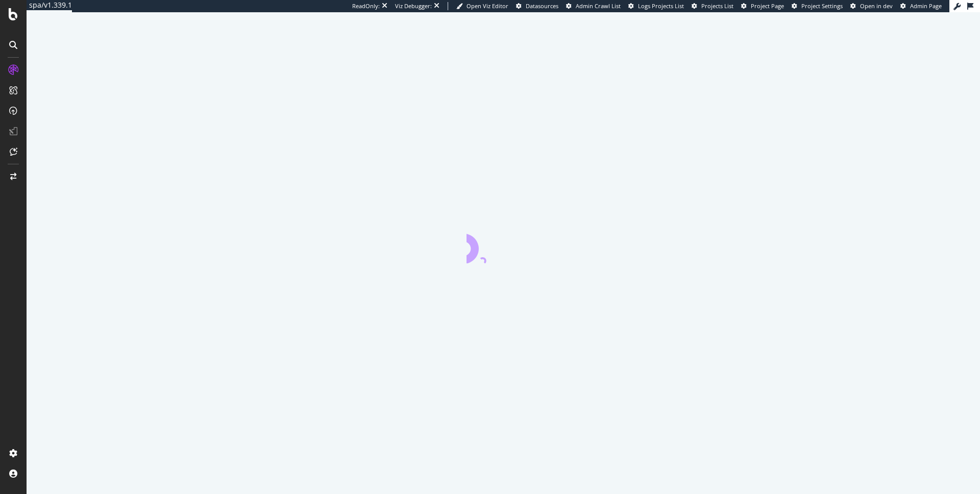 This screenshot has height=494, width=980. I want to click on a: Project Settings, so click(817, 6).